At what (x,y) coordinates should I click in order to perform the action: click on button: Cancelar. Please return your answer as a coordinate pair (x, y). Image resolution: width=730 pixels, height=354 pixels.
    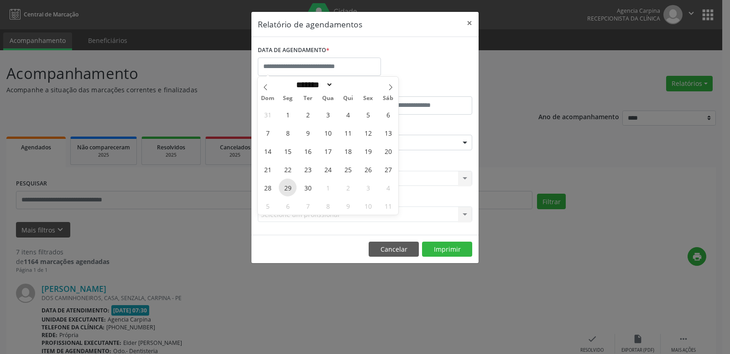
    Looking at the image, I should click on (394, 249).